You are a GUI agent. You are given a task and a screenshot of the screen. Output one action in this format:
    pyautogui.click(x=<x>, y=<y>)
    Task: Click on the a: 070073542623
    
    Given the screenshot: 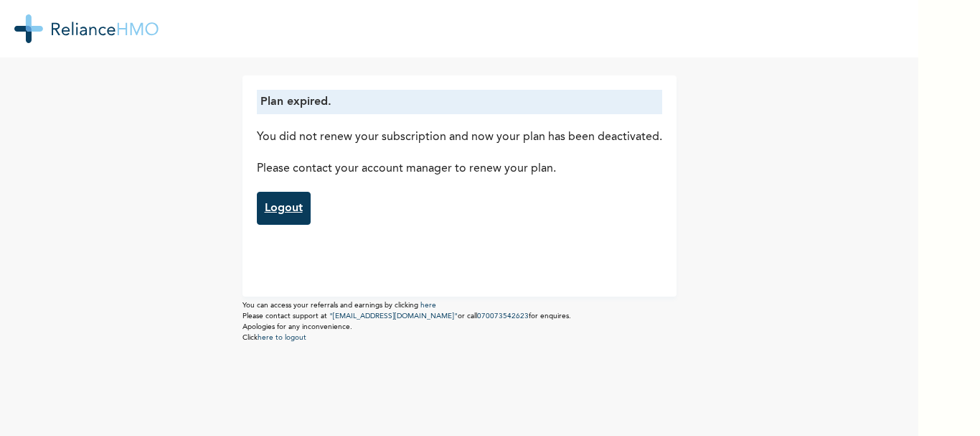 What is the action you would take?
    pyautogui.click(x=503, y=316)
    